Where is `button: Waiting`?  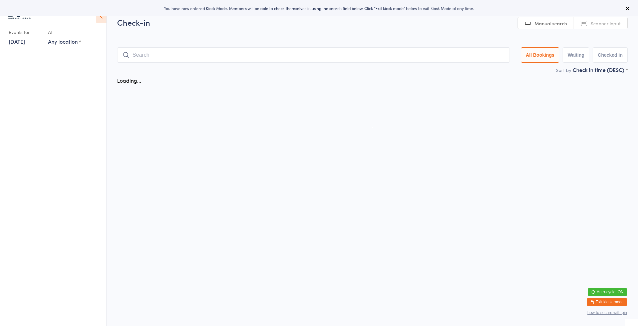 button: Waiting is located at coordinates (576, 55).